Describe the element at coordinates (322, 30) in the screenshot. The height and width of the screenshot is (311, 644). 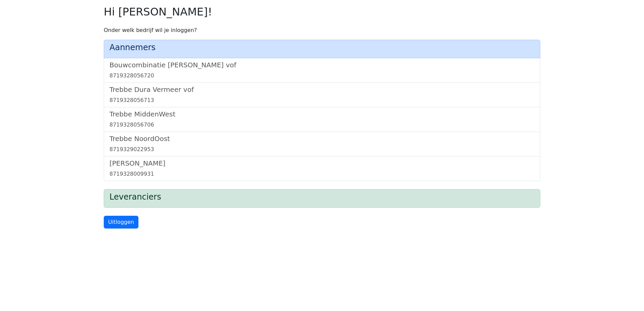
I see `p: Onder welk bedrijf wil je inloggen?` at that location.